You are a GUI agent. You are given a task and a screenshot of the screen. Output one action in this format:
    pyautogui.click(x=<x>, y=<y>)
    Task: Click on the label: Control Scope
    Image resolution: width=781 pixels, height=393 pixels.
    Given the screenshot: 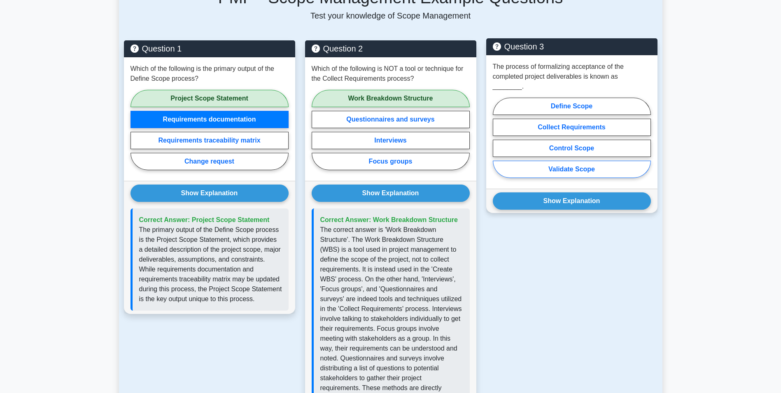 What is the action you would take?
    pyautogui.click(x=572, y=148)
    